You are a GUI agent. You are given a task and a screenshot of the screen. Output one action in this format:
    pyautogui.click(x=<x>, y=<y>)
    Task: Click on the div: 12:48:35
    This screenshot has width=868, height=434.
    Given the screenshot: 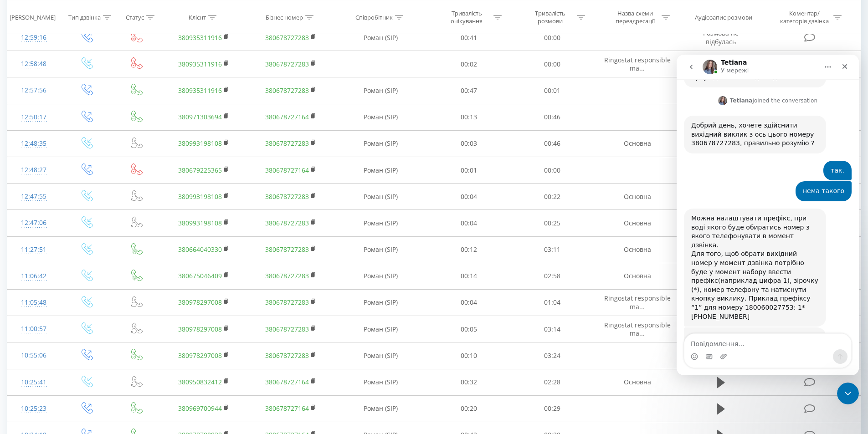 What is the action you would take?
    pyautogui.click(x=34, y=143)
    